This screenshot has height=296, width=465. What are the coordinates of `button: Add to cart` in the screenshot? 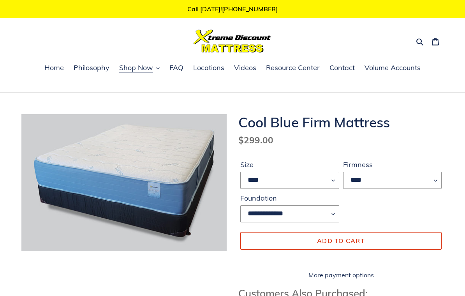 It's located at (341, 241).